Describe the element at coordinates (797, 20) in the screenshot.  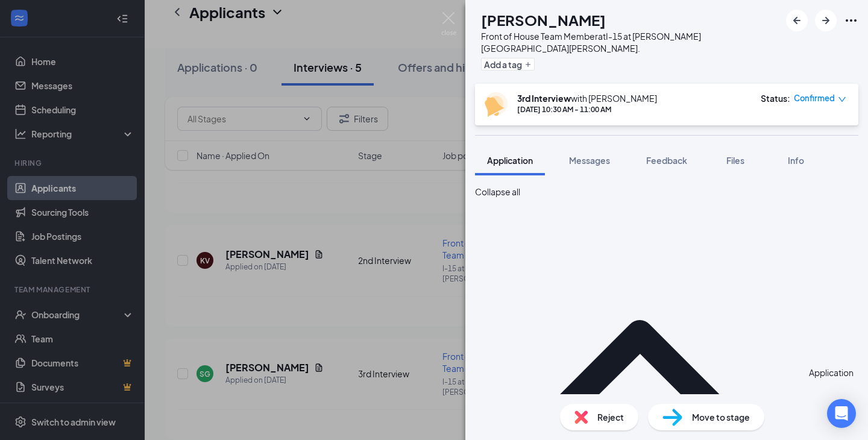
I see `button: ArrowLeftNew` at that location.